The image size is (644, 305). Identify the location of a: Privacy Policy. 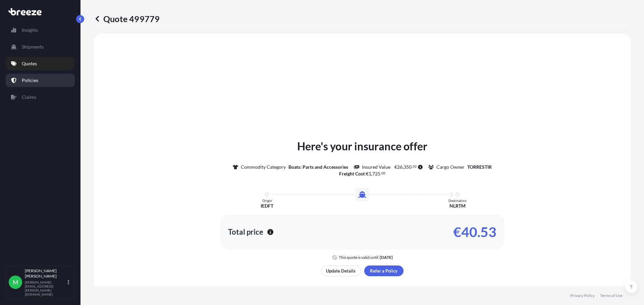
(582, 296).